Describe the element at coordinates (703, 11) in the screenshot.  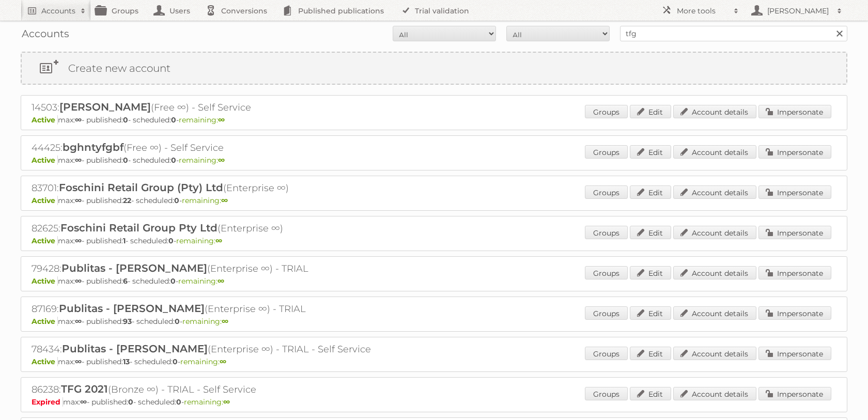
I see `h2: More tools` at that location.